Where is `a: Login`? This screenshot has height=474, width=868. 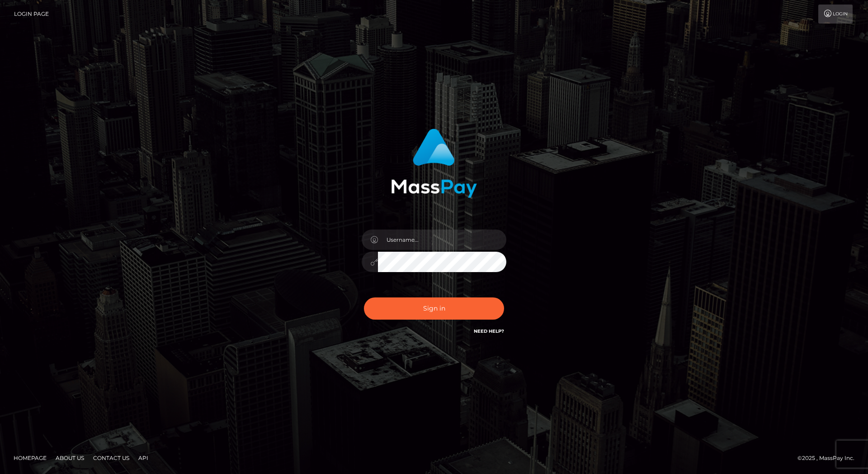
a: Login is located at coordinates (836, 14).